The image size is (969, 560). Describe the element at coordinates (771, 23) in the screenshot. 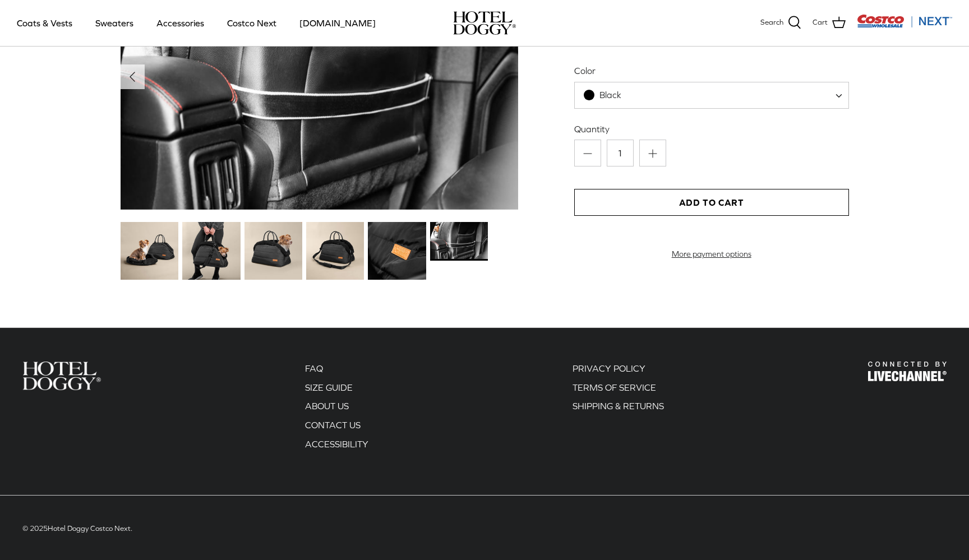

I see `span: Search` at that location.